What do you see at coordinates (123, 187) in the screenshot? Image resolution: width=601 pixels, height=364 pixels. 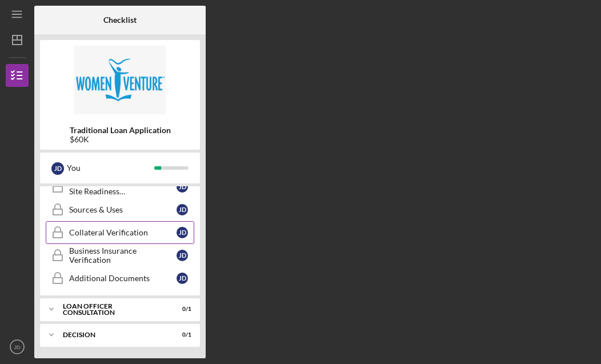 I see `div: Business Location: Facility & Site Readiness Documentation` at bounding box center [123, 187].